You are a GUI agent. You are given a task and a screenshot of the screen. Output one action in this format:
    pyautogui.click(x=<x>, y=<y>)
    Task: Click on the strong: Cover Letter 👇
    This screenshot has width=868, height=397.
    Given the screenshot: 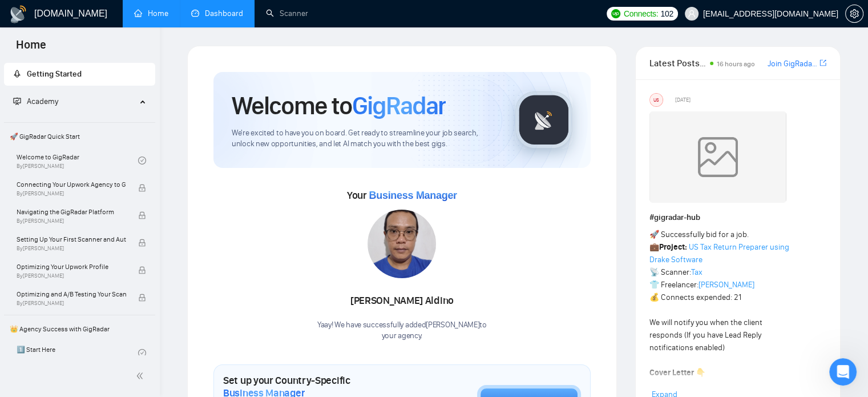 What is the action you would take?
    pyautogui.click(x=677, y=372)
    